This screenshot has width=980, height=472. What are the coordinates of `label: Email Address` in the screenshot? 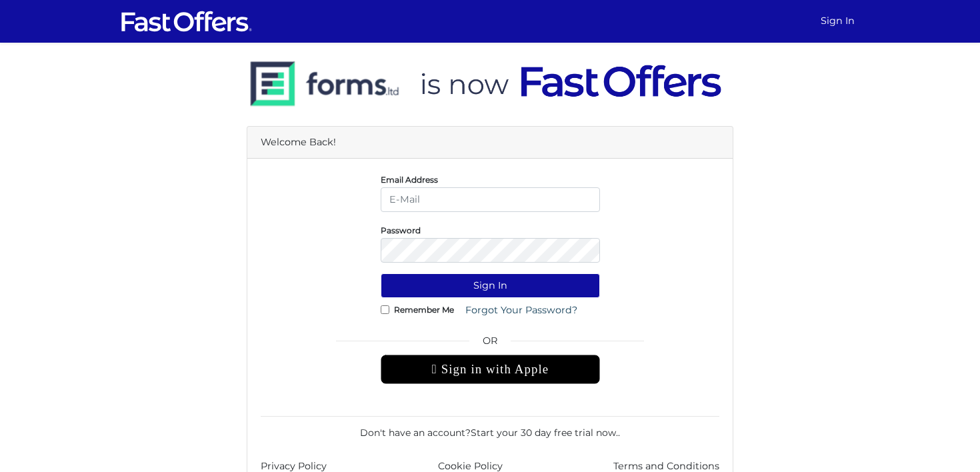 It's located at (409, 180).